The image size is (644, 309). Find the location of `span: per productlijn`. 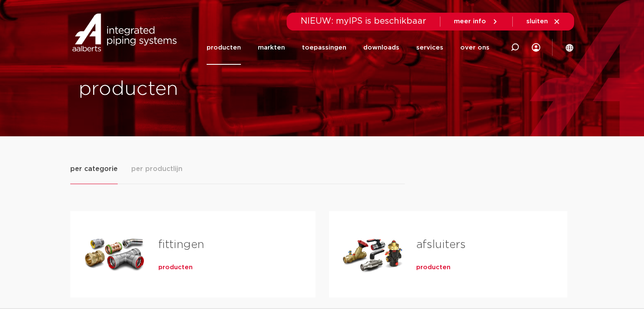

span: per productlijn is located at coordinates (156, 169).